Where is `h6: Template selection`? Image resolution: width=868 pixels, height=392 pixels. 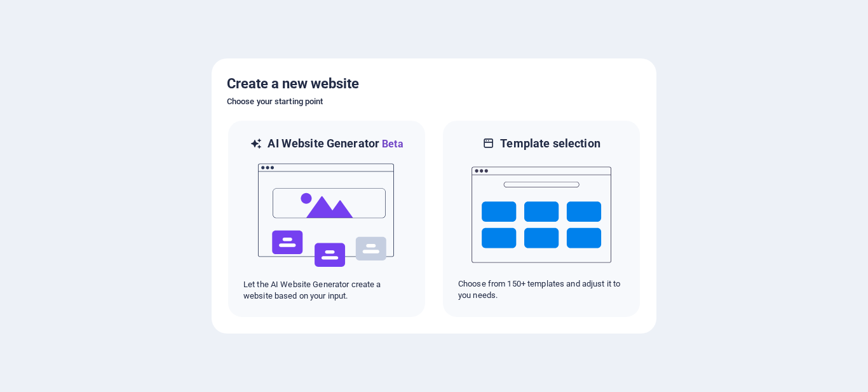 h6: Template selection is located at coordinates (550, 143).